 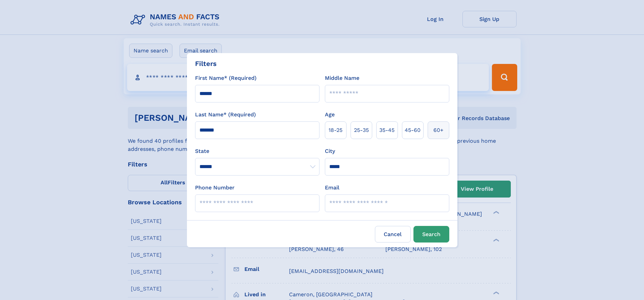 I want to click on label: Last Name* (Required), so click(x=226, y=115).